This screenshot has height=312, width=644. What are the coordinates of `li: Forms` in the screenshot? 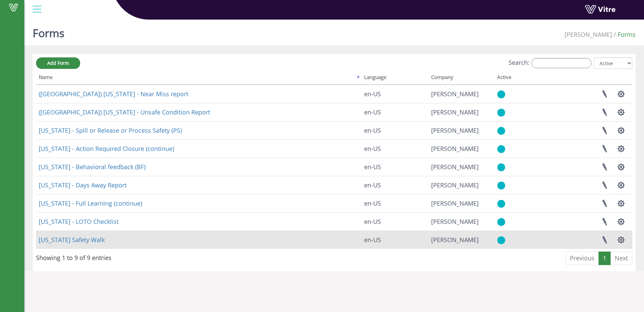 It's located at (624, 35).